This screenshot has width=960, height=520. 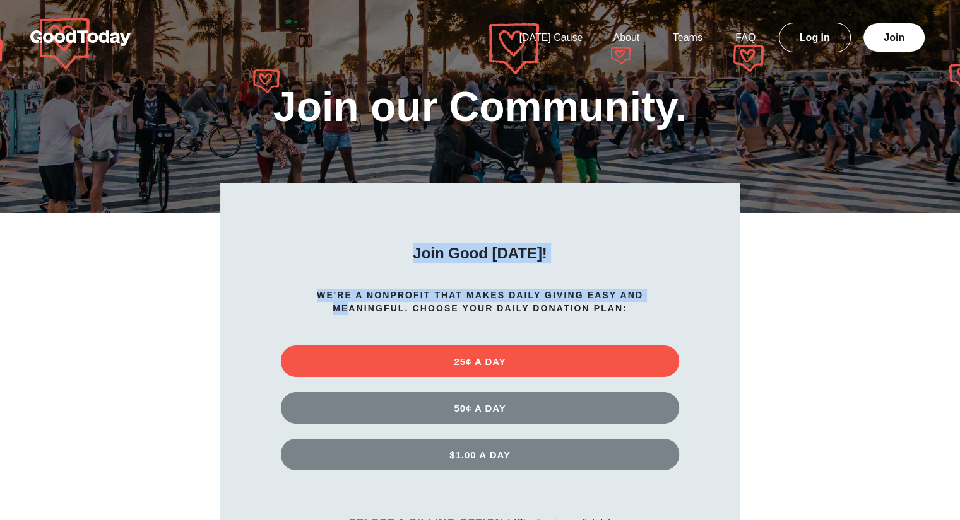 What do you see at coordinates (479, 302) in the screenshot?
I see `strong: We're a nonprofit that makes daily giving easy and meaningful. Choose your daily donation plan:` at bounding box center [479, 302].